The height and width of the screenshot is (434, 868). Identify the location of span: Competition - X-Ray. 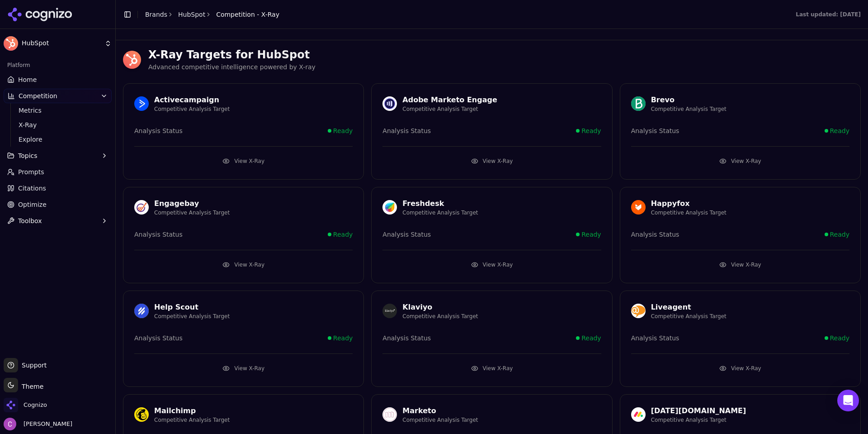
(248, 15).